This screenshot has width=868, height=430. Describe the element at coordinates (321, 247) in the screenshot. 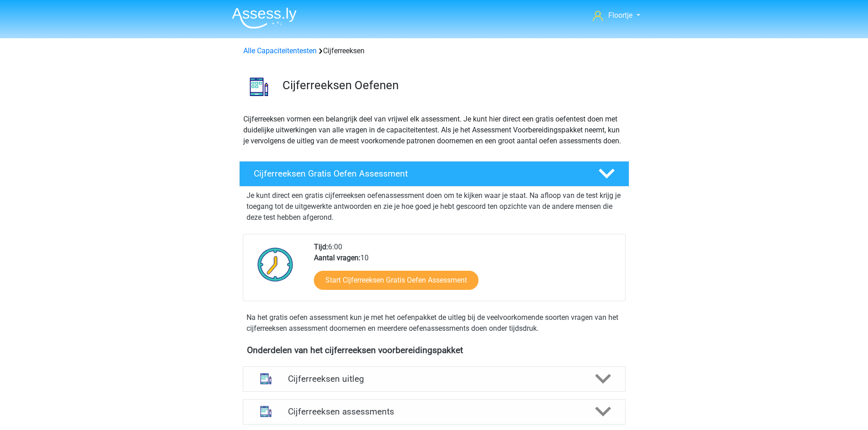

I see `b: Tijd:` at that location.